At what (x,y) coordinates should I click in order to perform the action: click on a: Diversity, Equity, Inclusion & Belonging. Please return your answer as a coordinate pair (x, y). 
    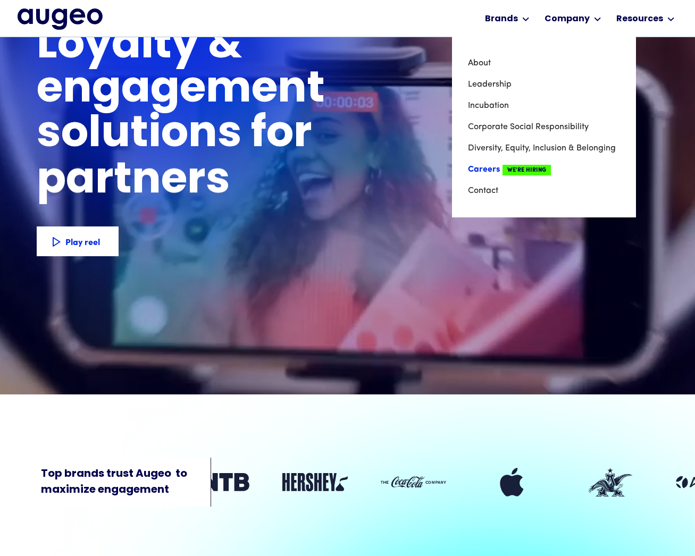
    Looking at the image, I should click on (544, 148).